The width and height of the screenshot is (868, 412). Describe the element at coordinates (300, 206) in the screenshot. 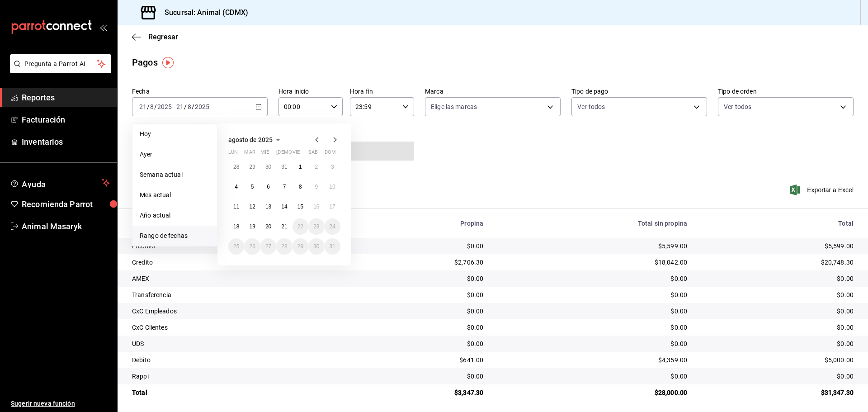

I see `abbr: 15 de agosto de 2025` at that location.